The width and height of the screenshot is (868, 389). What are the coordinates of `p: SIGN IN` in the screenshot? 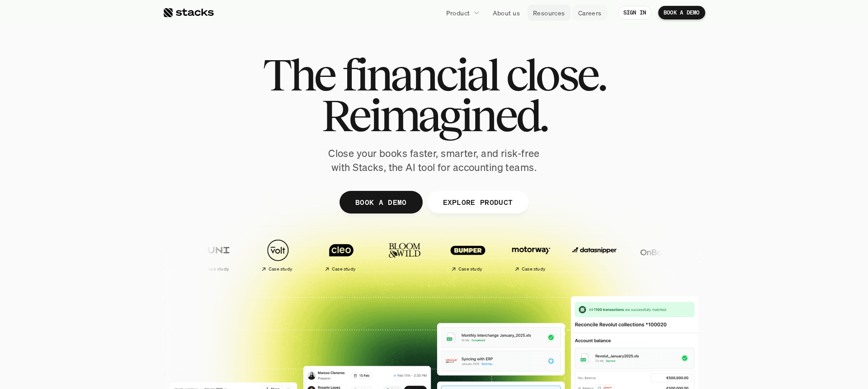 It's located at (635, 13).